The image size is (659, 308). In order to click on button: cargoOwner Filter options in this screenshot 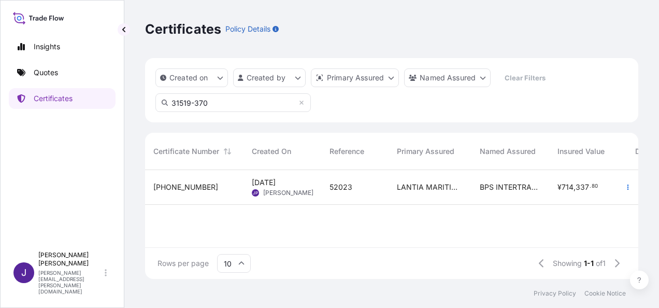, I will do `click(447, 78)`.